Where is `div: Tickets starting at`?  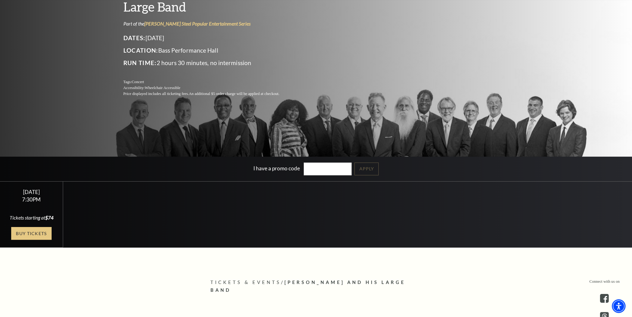
div: Tickets starting at is located at coordinates (31, 217).